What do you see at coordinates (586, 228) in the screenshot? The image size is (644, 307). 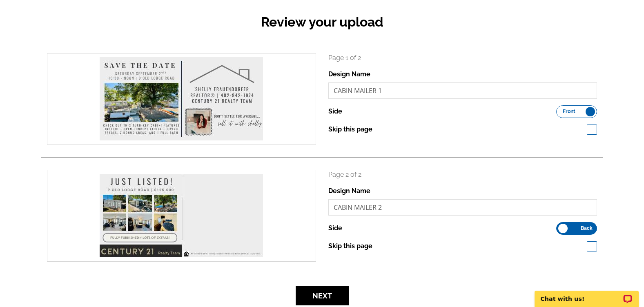 I see `span: Back` at bounding box center [586, 228].